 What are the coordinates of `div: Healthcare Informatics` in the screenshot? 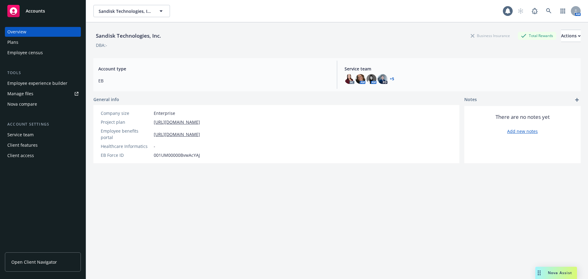 It's located at (126, 146).